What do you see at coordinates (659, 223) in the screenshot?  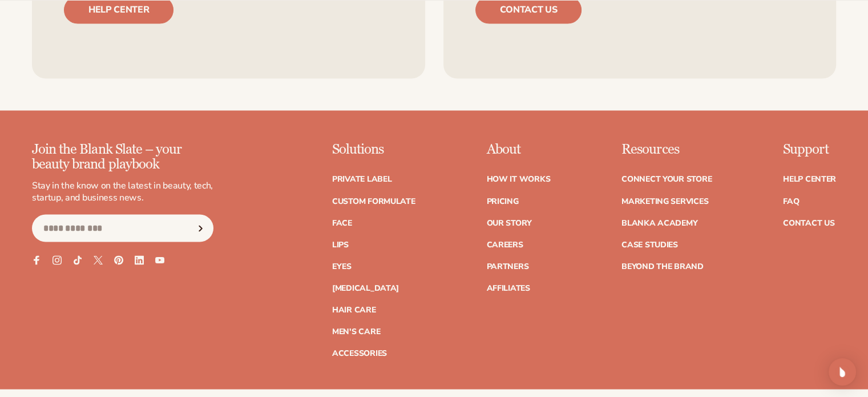 I see `a: Blanka Academy` at bounding box center [659, 223].